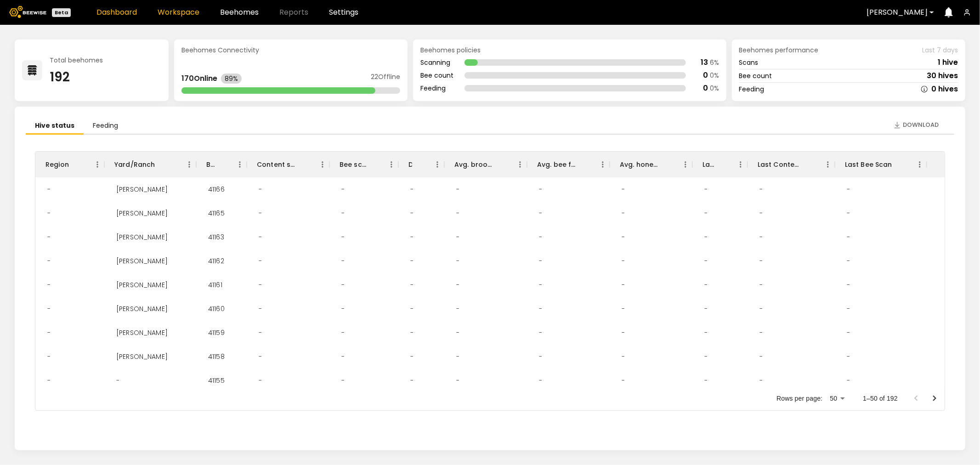 The image size is (980, 465). Describe the element at coordinates (421, 165) in the screenshot. I see `div: Dead hives` at that location.